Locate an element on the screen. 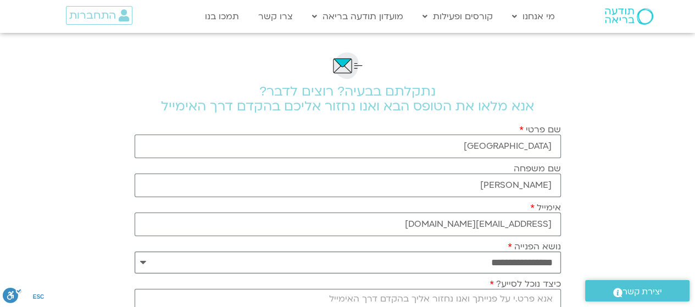 The image size is (695, 307). input: אימייל is located at coordinates (348, 224).